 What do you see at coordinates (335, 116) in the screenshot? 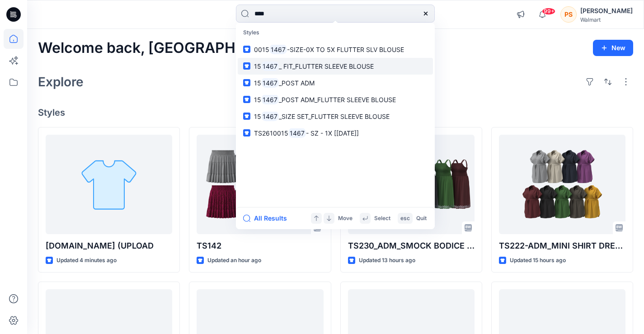
I see `a: 151467_SIZE SET_FLUTTER SLEEVE BLOUSE` at bounding box center [335, 116].